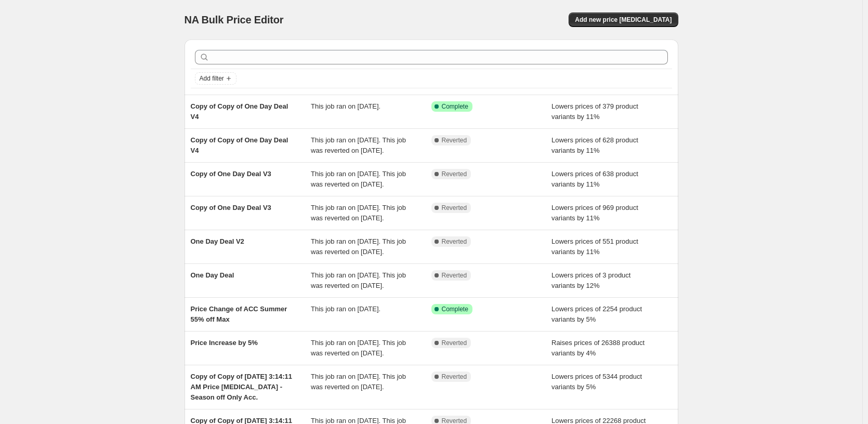  What do you see at coordinates (595, 246) in the screenshot?
I see `span: Lowers prices of 551 product variants by 11%` at bounding box center [595, 246].